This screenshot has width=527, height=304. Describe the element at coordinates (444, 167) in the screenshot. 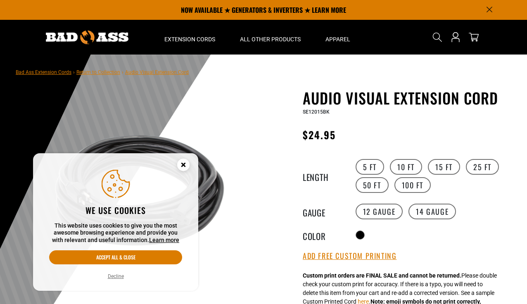

I see `label: 15 FT` at that location.